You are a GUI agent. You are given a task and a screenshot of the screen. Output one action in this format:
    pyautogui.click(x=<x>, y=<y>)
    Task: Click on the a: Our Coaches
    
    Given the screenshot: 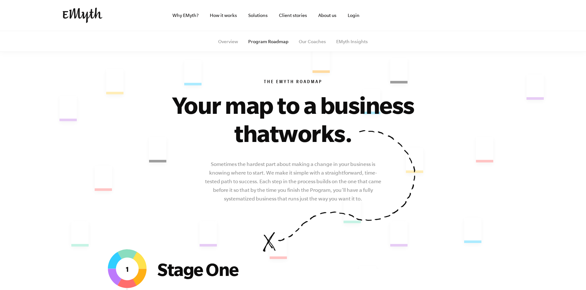 What is the action you would take?
    pyautogui.click(x=312, y=42)
    